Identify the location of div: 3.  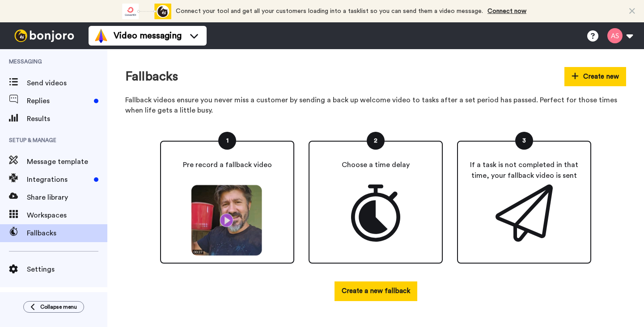
(524, 141).